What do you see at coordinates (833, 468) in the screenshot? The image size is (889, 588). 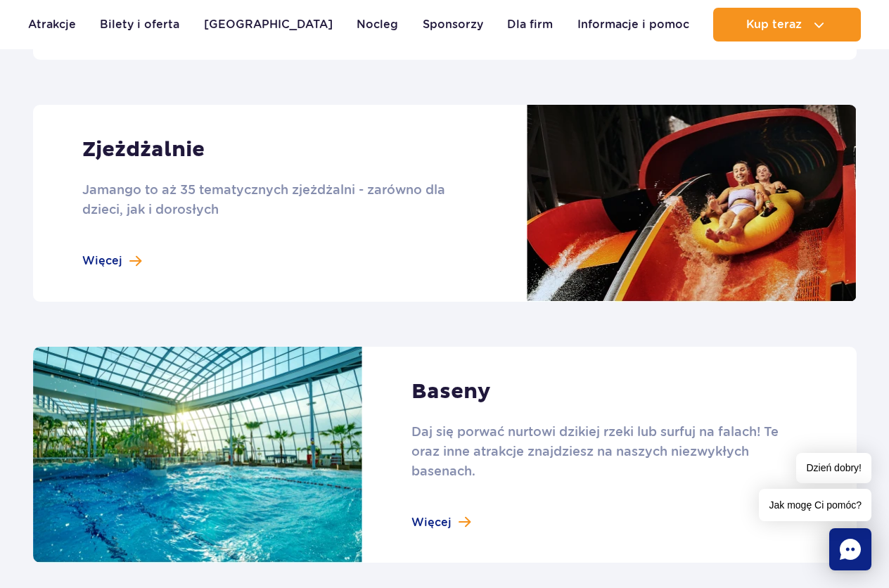 I see `span: Dzień dobry!` at bounding box center [833, 468].